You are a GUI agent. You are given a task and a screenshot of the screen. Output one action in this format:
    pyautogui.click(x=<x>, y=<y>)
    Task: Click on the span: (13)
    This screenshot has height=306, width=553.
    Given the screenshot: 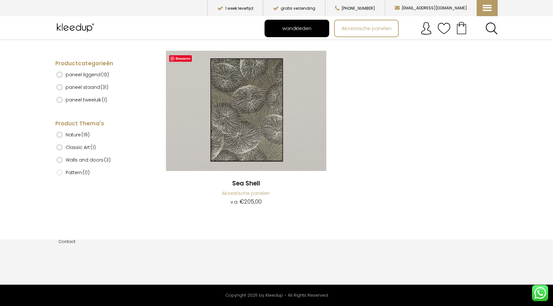 What is the action you would take?
    pyautogui.click(x=105, y=75)
    